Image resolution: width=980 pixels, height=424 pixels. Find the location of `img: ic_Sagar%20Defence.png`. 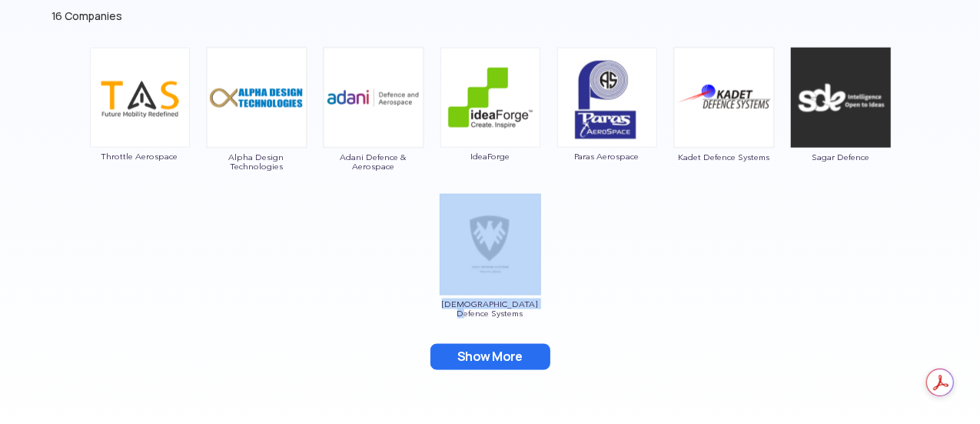

img: ic_Sagar%20Defence.png is located at coordinates (841, 98).